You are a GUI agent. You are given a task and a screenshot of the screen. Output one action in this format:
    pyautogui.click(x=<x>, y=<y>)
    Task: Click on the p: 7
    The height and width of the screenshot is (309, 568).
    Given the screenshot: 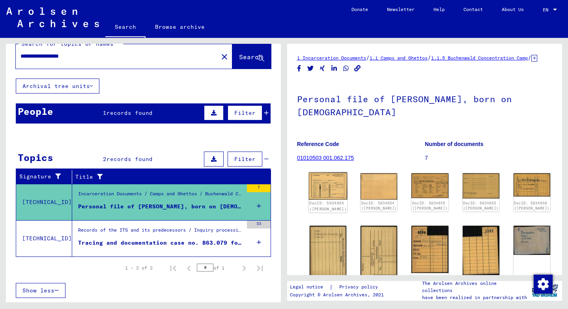 What is the action you would take?
    pyautogui.click(x=488, y=158)
    